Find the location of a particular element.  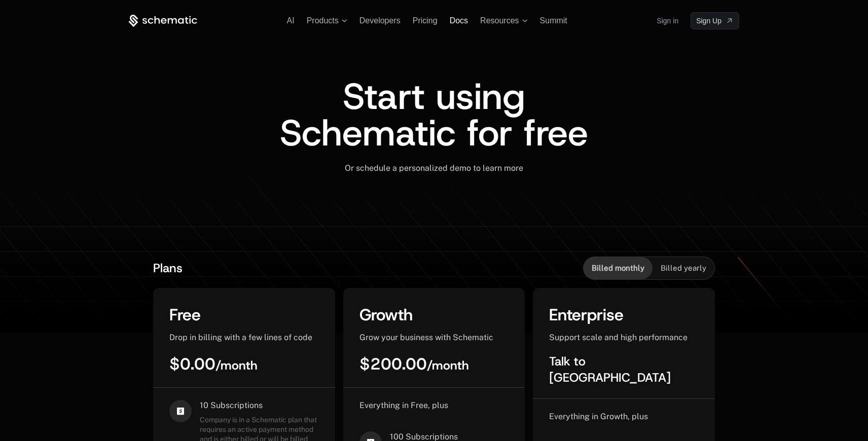

a: AI is located at coordinates (291, 20).